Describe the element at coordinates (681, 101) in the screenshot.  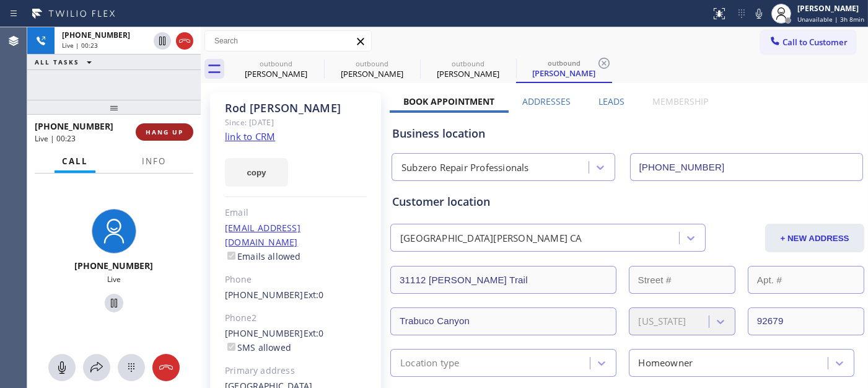
I see `label: Membership` at that location.